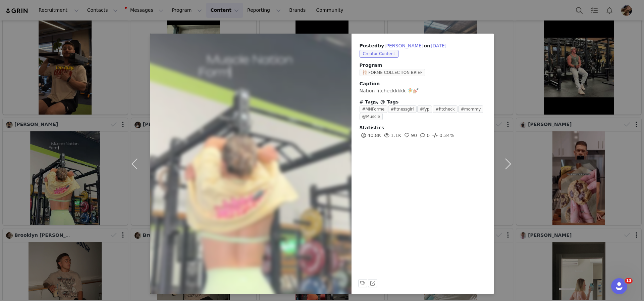  What do you see at coordinates (379, 54) in the screenshot?
I see `span: Creator Content` at bounding box center [379, 54].